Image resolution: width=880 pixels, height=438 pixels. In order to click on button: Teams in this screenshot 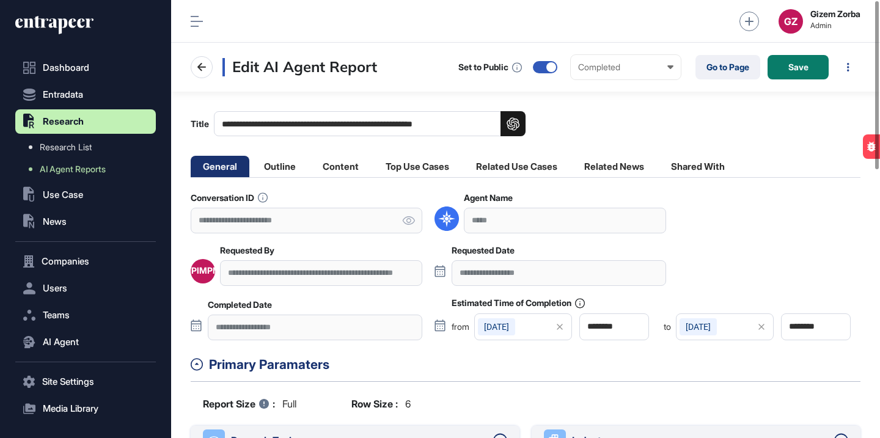, I will do `click(86, 315)`.